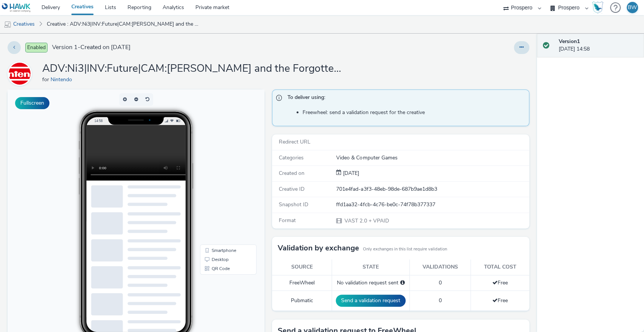  I want to click on span: Enabled, so click(36, 48).